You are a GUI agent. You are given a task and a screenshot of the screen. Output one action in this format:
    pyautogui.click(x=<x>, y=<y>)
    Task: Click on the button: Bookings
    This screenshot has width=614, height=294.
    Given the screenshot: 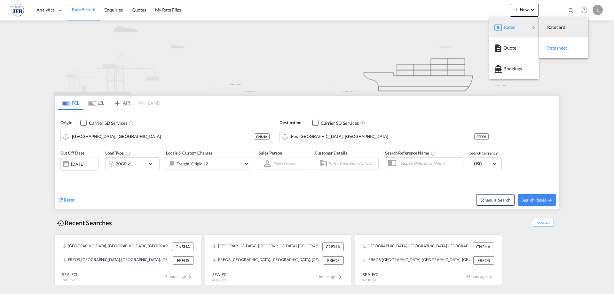 What is the action you would take?
    pyautogui.click(x=514, y=68)
    